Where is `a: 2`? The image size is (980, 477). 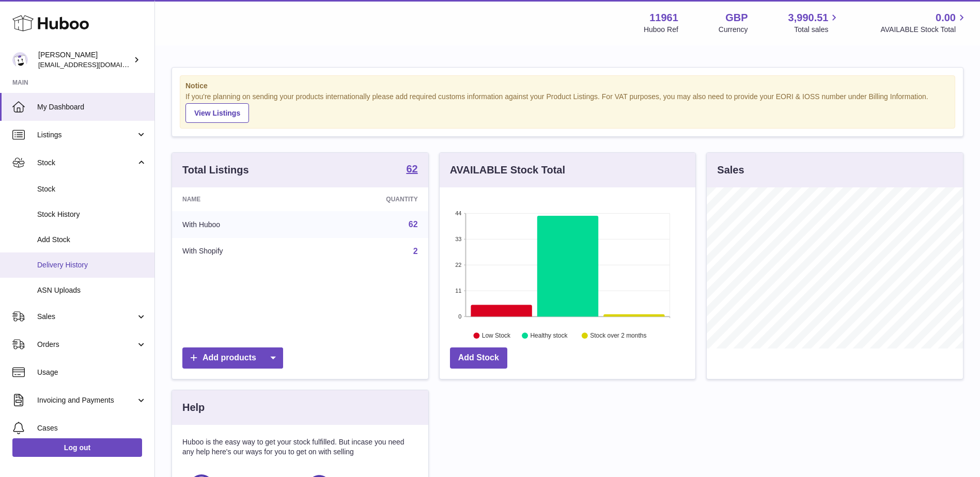
a: 2 is located at coordinates (415, 251).